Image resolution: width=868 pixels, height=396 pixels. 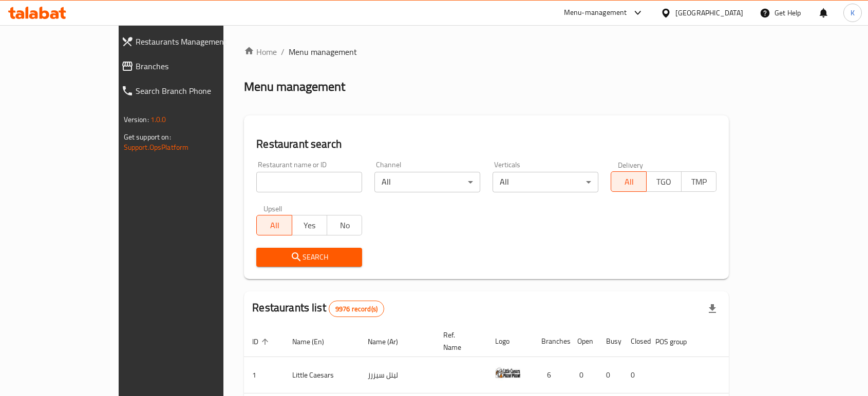 What do you see at coordinates (310, 225) in the screenshot?
I see `span: Yes` at bounding box center [310, 225].